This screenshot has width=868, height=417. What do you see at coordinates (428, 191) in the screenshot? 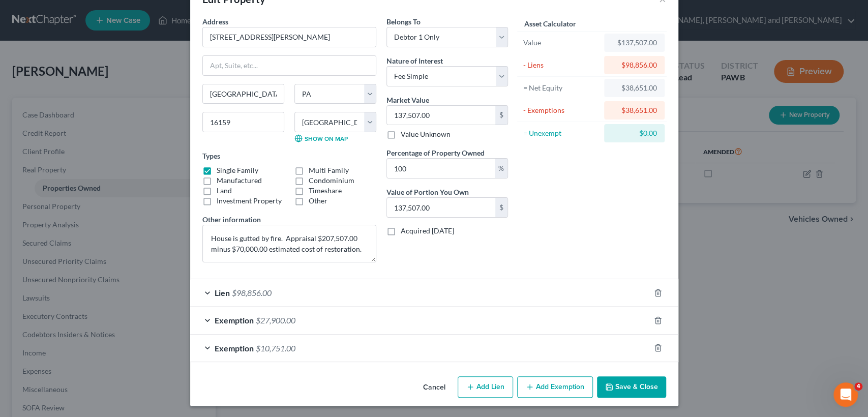
I see `label: Value of Portion You Own` at bounding box center [428, 191].